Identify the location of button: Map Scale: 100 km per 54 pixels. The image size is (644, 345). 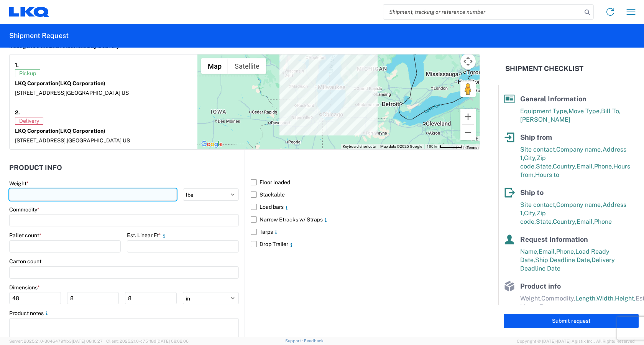
(444, 147).